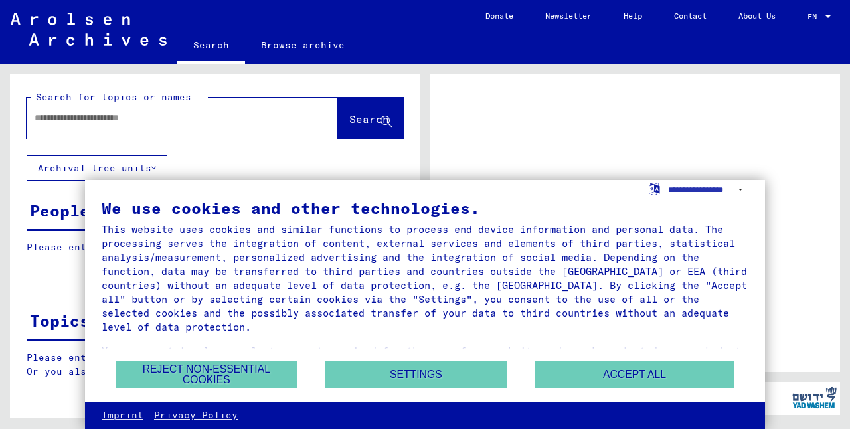 This screenshot has height=429, width=850. What do you see at coordinates (369, 119) in the screenshot?
I see `span: Search` at bounding box center [369, 119].